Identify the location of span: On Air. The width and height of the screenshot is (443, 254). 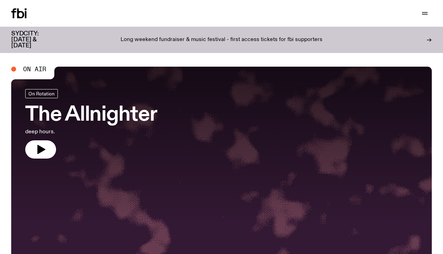
(35, 69).